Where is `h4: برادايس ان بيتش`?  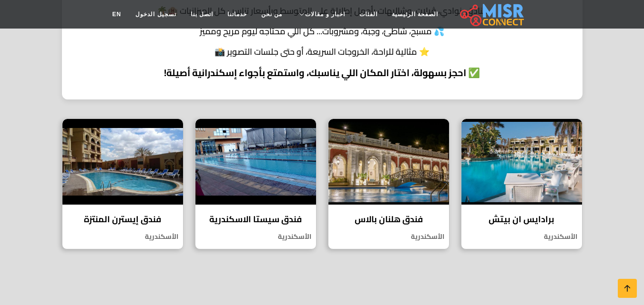
h4: برادايس ان بيتش is located at coordinates (521, 220).